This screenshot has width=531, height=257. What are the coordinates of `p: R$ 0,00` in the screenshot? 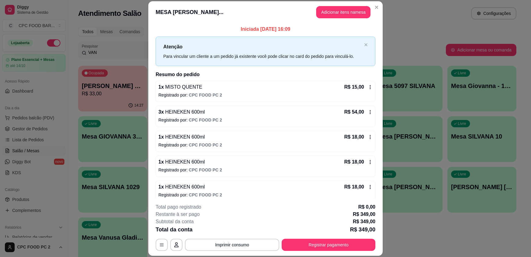 It's located at (366, 207).